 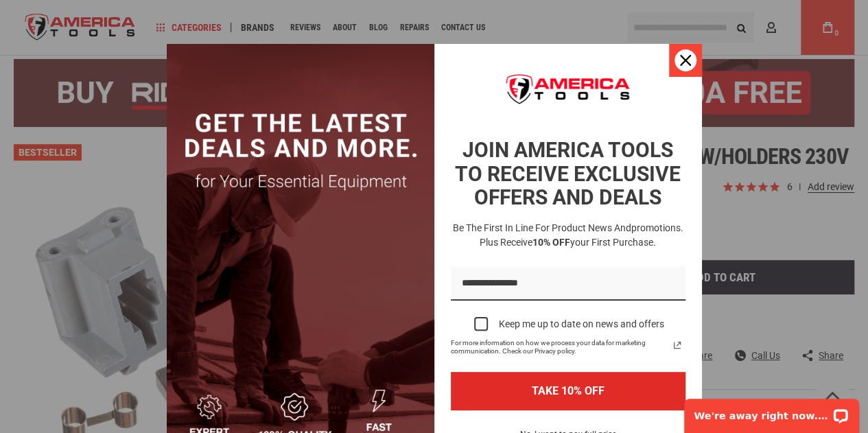 What do you see at coordinates (551, 242) in the screenshot?
I see `strong: 10% OFF` at bounding box center [551, 242].